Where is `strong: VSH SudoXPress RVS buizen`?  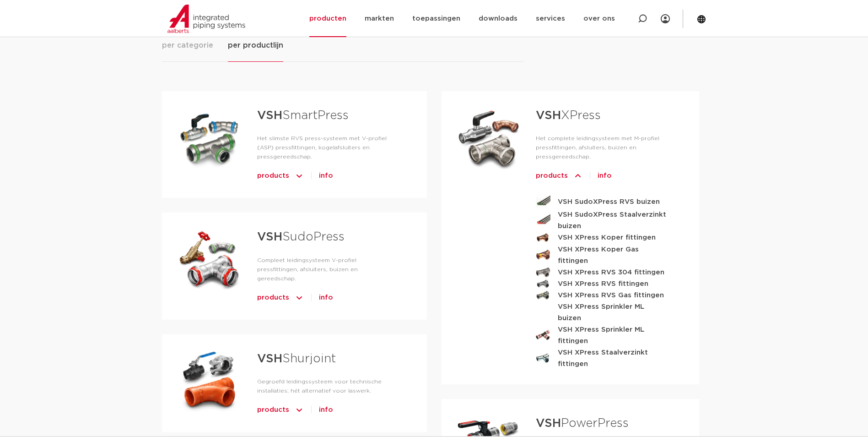
strong: VSH SudoXPress RVS buizen is located at coordinates (609, 201).